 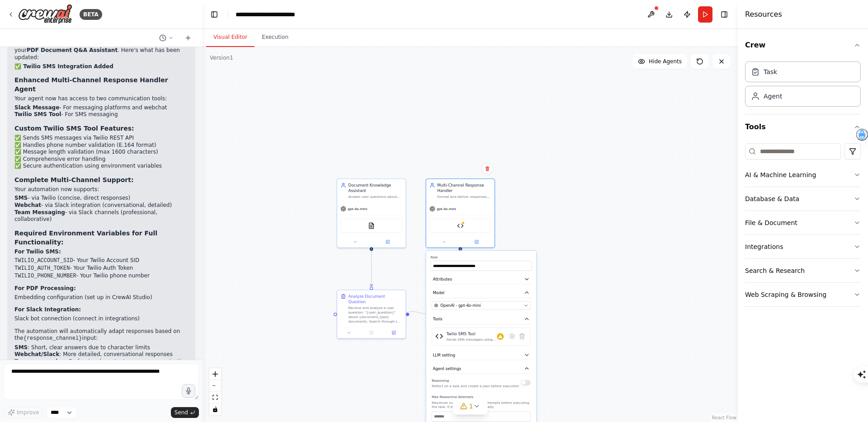 What do you see at coordinates (440, 381) in the screenshot?
I see `span: Reasoning` at bounding box center [440, 381].